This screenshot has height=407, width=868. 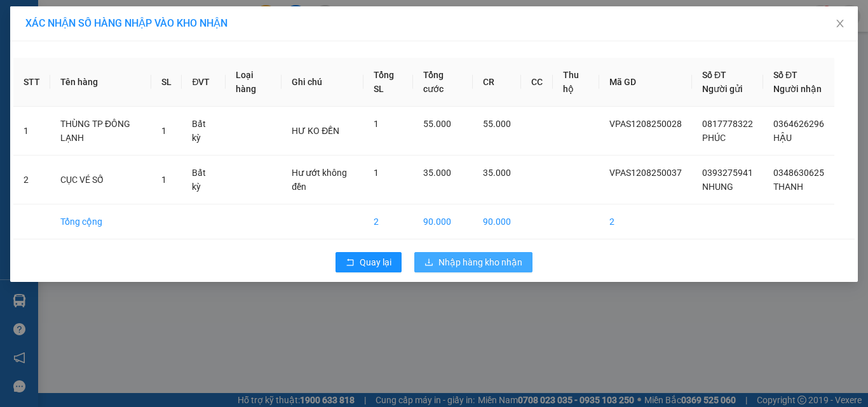 I want to click on span: VPAS1208250028, so click(x=645, y=124).